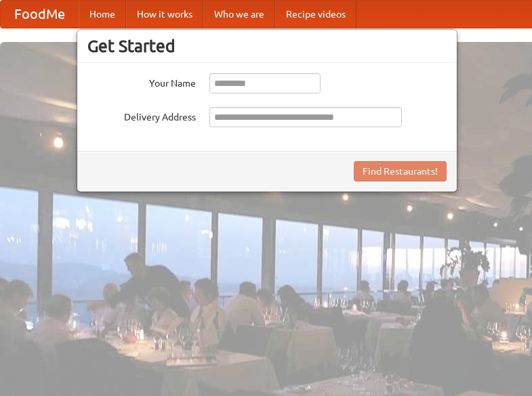 This screenshot has height=396, width=532. Describe the element at coordinates (267, 46) in the screenshot. I see `h3: Get Started` at that location.